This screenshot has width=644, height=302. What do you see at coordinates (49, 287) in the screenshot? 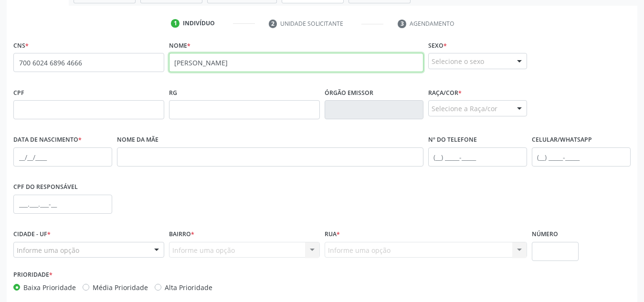
I see `label: Baixa Prioridade` at bounding box center [49, 287].